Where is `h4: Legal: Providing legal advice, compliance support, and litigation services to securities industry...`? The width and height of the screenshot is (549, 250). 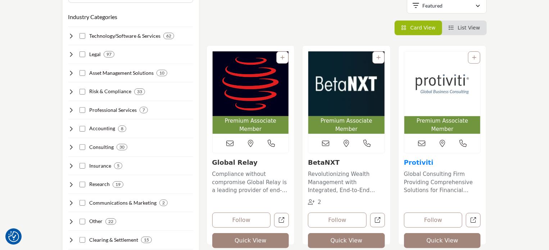
h4: Legal: Providing legal advice, compliance support, and litigation services to securities industry... is located at coordinates (95, 54).